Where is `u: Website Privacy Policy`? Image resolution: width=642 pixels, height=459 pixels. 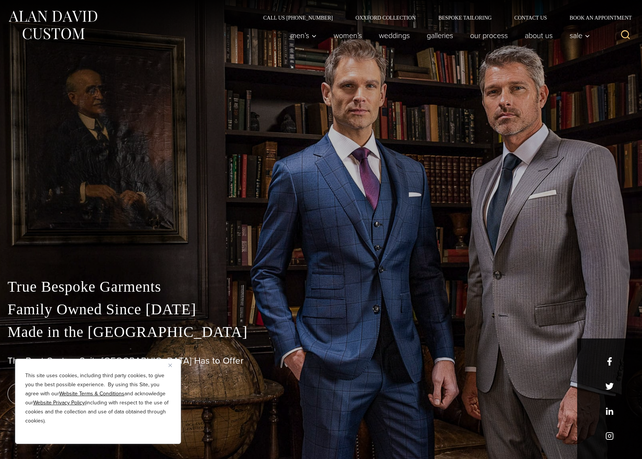
u: Website Privacy Policy is located at coordinates (59, 403).